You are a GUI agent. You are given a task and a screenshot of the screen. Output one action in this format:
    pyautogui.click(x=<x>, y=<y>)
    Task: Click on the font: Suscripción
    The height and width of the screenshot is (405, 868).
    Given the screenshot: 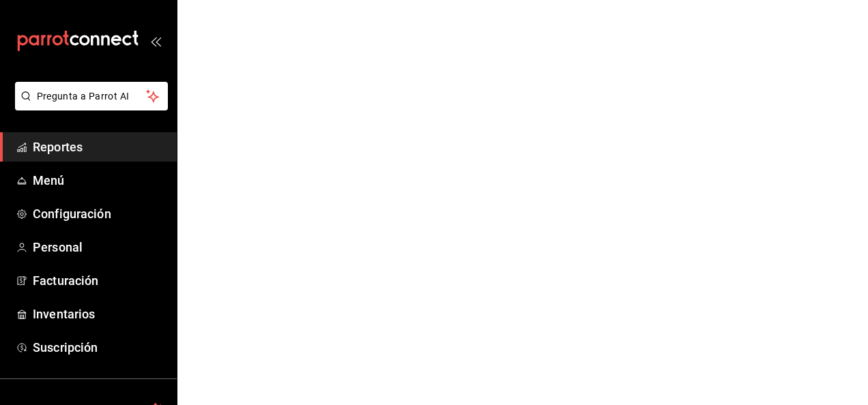 What is the action you would take?
    pyautogui.click(x=65, y=347)
    